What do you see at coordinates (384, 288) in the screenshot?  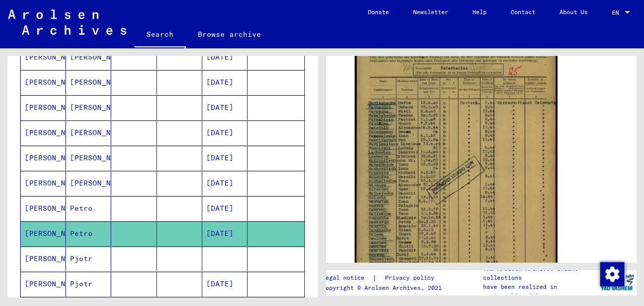 I see `p: Copyright © Arolsen Archives, 2021` at bounding box center [384, 288].